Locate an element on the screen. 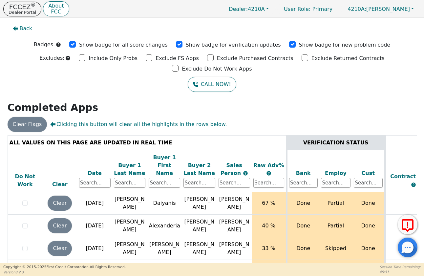  p: Exclude FS Apps is located at coordinates (177, 58).